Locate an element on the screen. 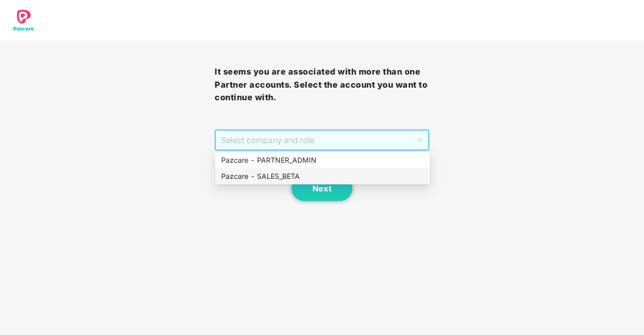  h3: It seems you are associated with more than one Partner accounts. Select the account you want to c... is located at coordinates (322, 84).